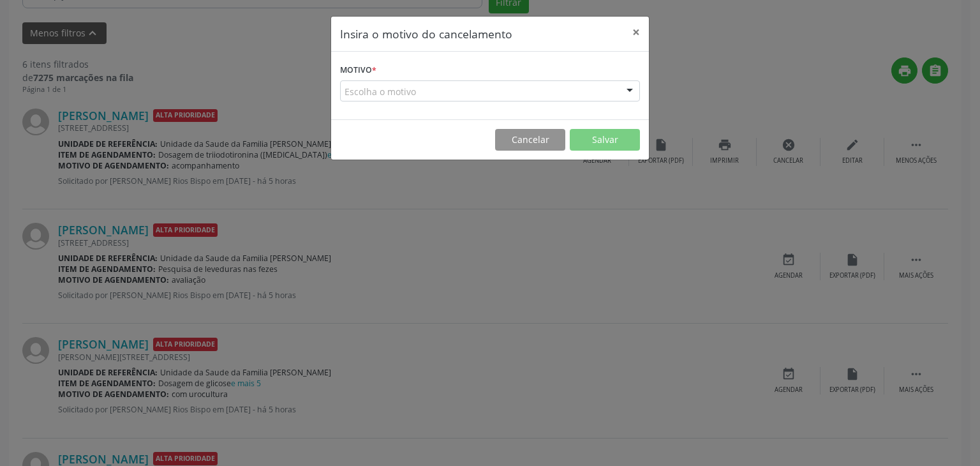  I want to click on span: Escolha o motivo, so click(380, 91).